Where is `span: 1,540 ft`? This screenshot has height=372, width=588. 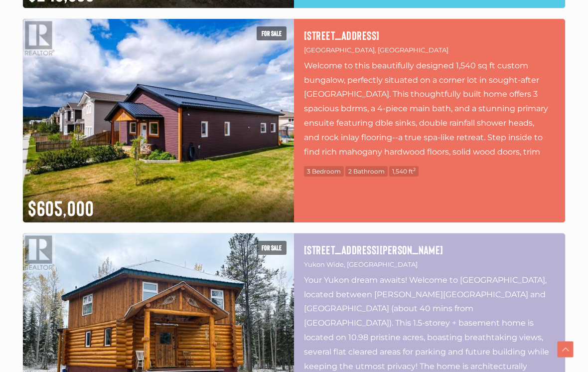 span: 1,540 ft is located at coordinates (404, 171).